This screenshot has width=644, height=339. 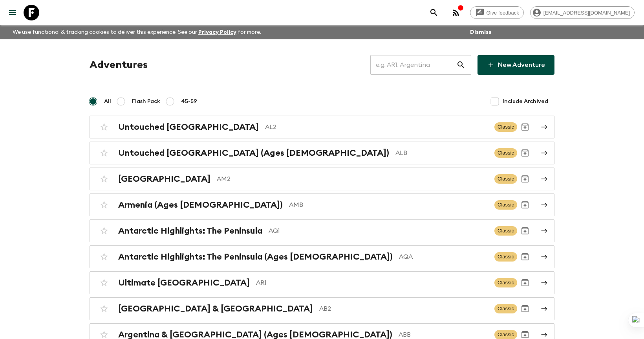 What do you see at coordinates (442, 153) in the screenshot?
I see `p: ALB` at bounding box center [442, 153].